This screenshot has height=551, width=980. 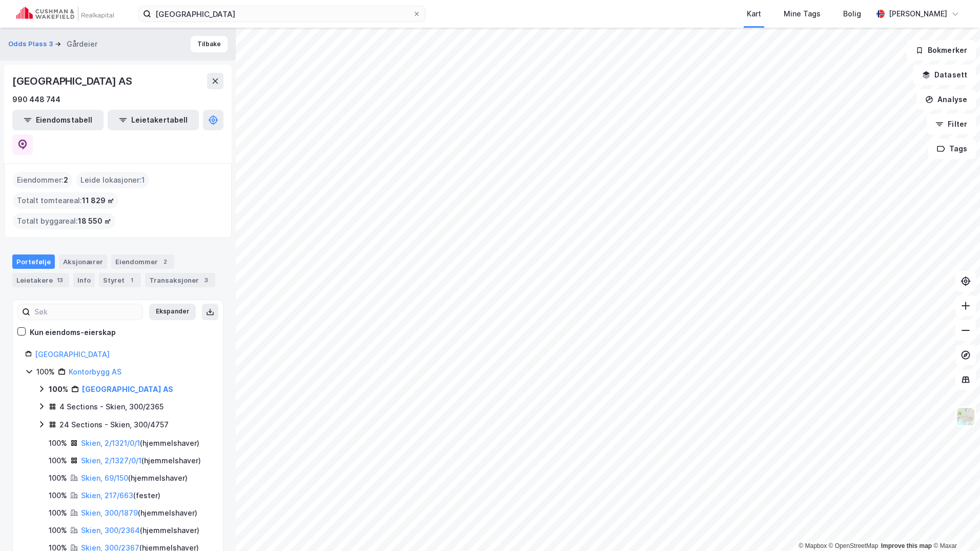 What do you see at coordinates (95, 371) in the screenshot?
I see `a: Kontorbygg AS` at bounding box center [95, 371].